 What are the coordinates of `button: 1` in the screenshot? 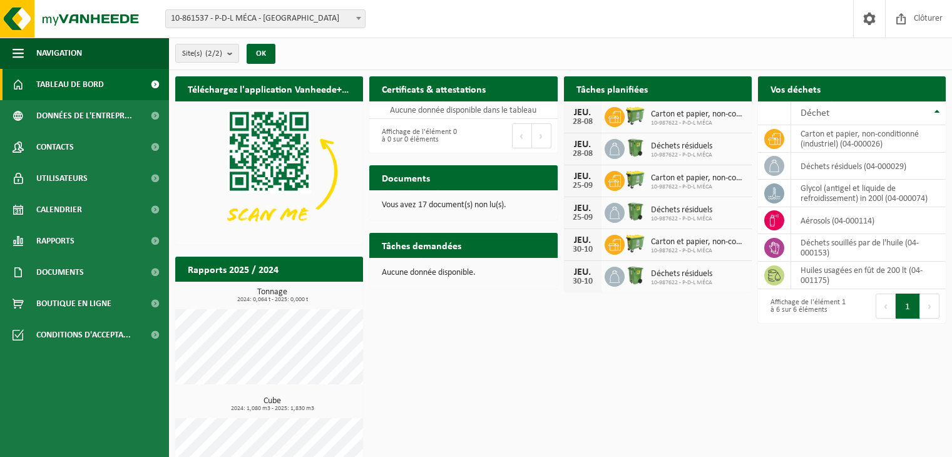 It's located at (907, 306).